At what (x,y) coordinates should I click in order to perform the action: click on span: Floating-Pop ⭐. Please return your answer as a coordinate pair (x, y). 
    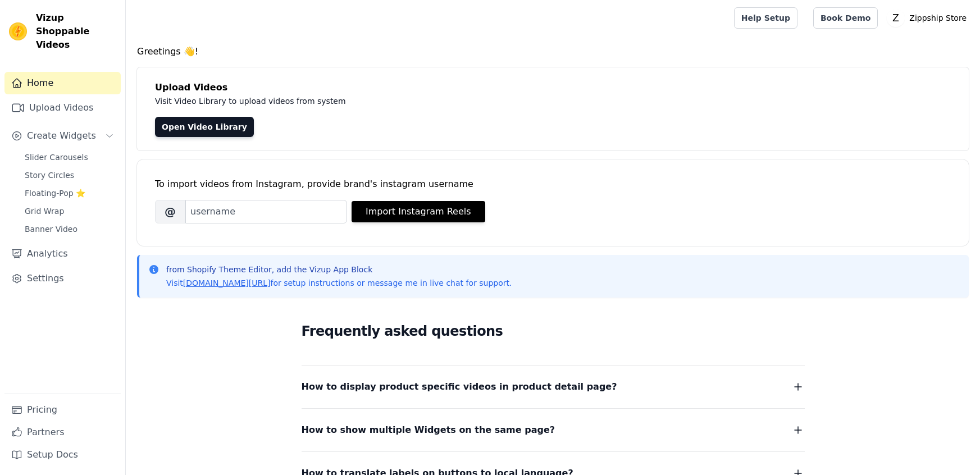
    Looking at the image, I should click on (55, 193).